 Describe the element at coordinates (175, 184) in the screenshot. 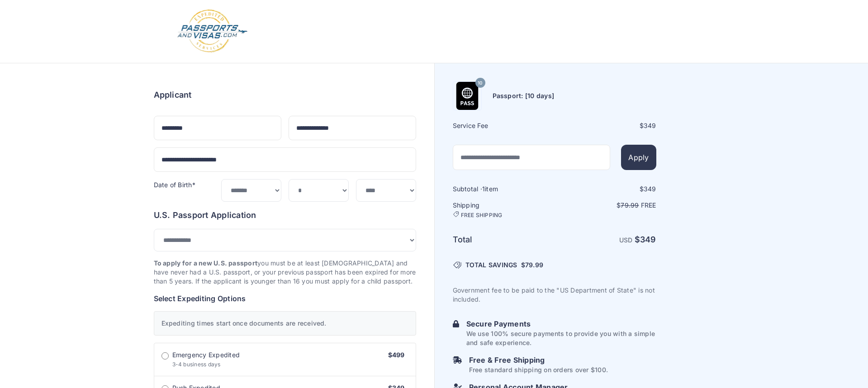

I see `label: Date of Birth*` at that location.